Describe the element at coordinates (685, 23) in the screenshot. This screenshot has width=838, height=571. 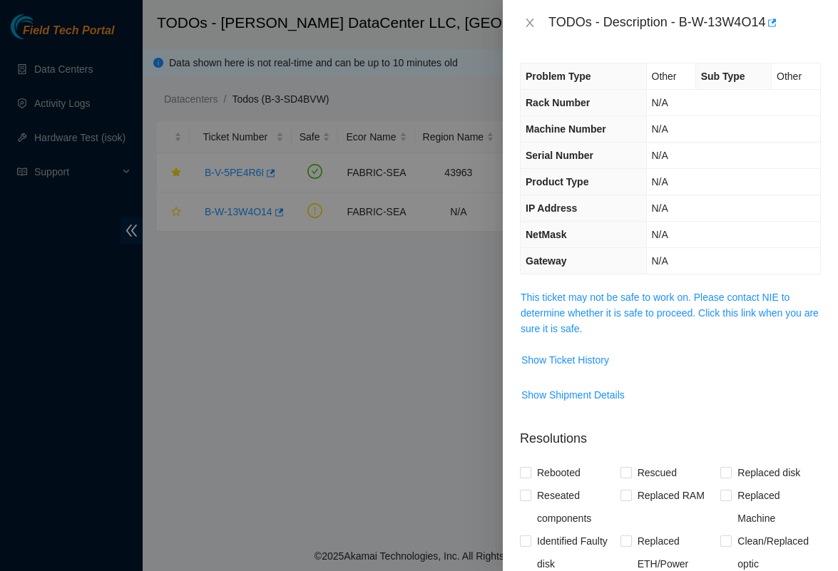
I see `div: TODOs - Description - B-W-13W4O14` at that location.